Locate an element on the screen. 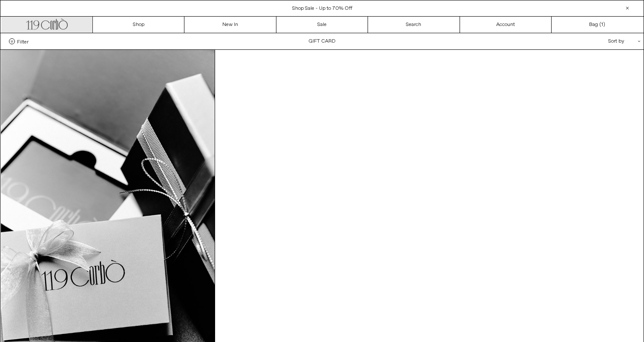 The width and height of the screenshot is (644, 342). span: 1 is located at coordinates (603, 24).